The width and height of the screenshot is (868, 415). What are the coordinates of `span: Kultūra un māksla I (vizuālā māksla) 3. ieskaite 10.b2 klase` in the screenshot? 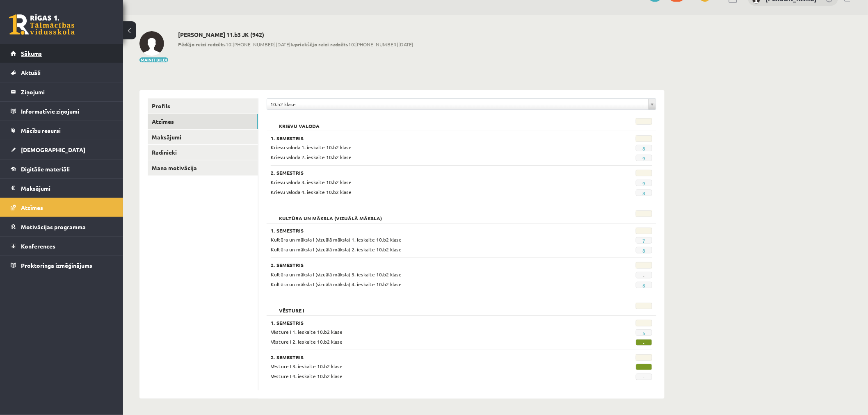 It's located at (336, 274).